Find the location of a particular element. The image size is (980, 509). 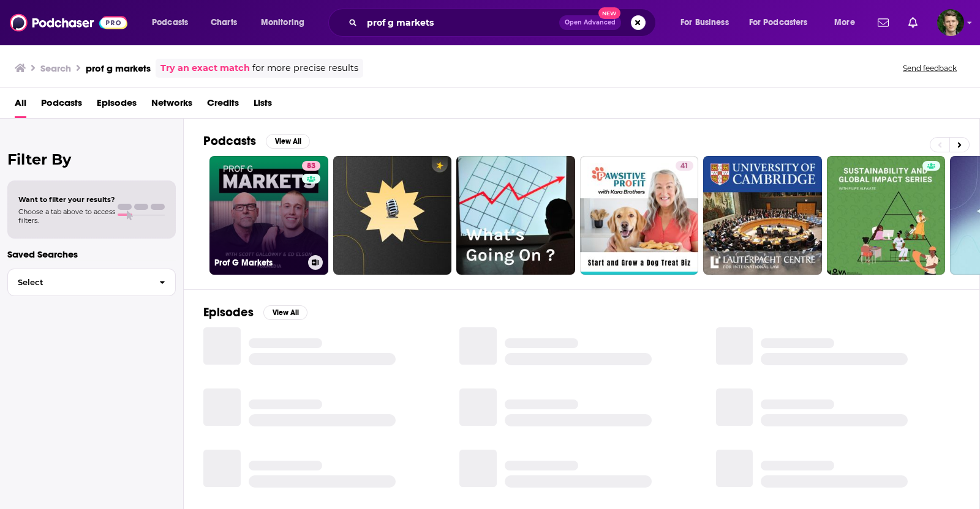

a: Networks is located at coordinates (172, 105).